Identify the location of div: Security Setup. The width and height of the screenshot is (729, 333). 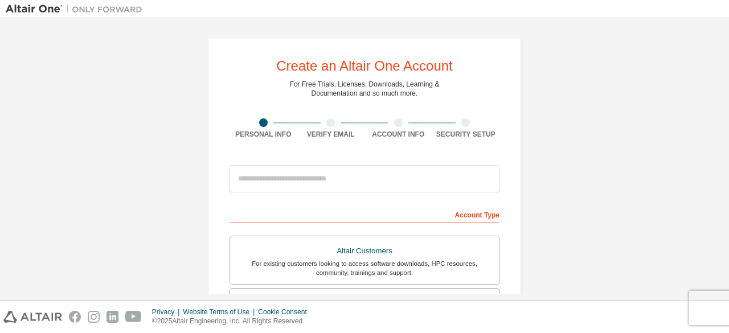
(466, 134).